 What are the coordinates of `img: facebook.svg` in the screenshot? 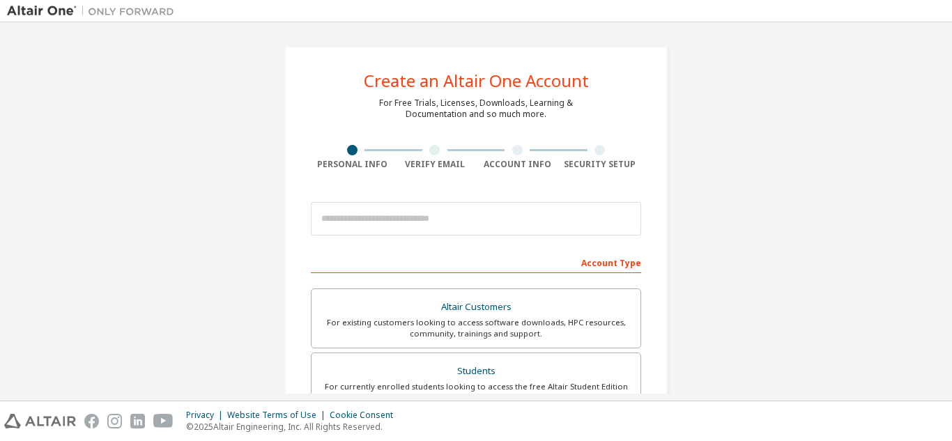 It's located at (91, 421).